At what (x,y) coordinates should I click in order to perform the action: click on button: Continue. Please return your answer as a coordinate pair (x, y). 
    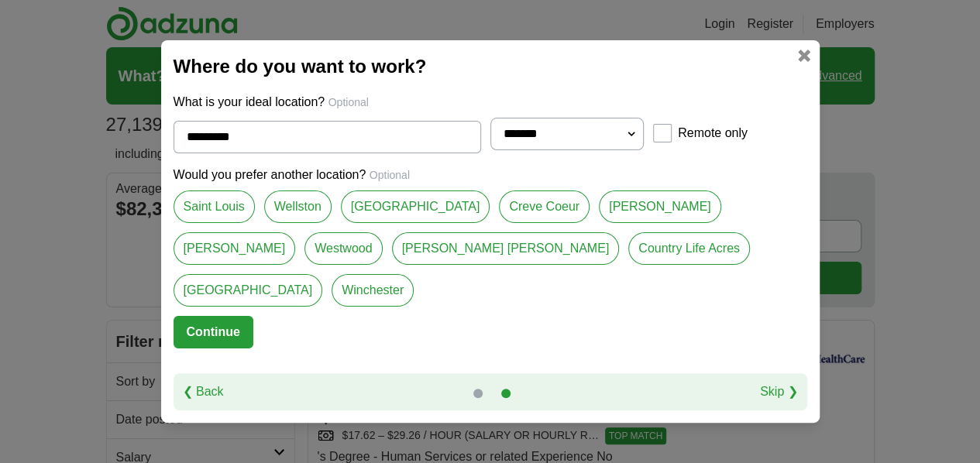
    Looking at the image, I should click on (213, 333).